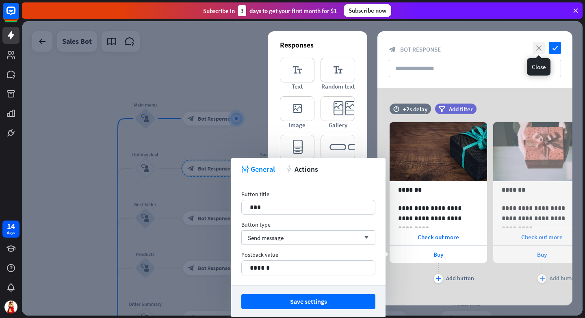 The width and height of the screenshot is (585, 318). I want to click on i: block_bot_response, so click(392, 50).